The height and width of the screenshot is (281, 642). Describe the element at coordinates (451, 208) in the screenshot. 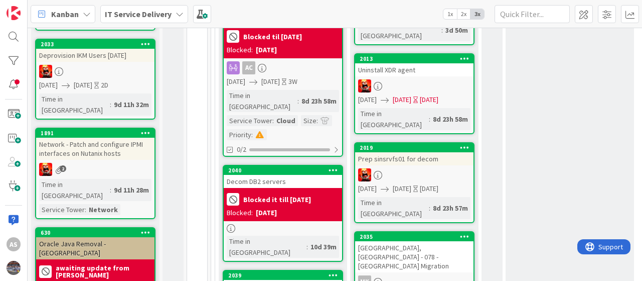

I see `div: 8d 23h 57m` at that location.